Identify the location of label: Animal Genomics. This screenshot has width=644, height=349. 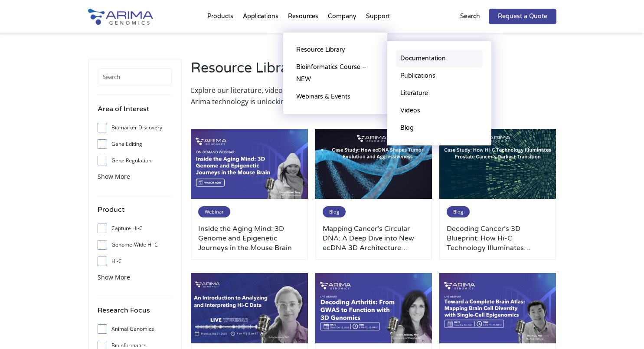
(135, 329).